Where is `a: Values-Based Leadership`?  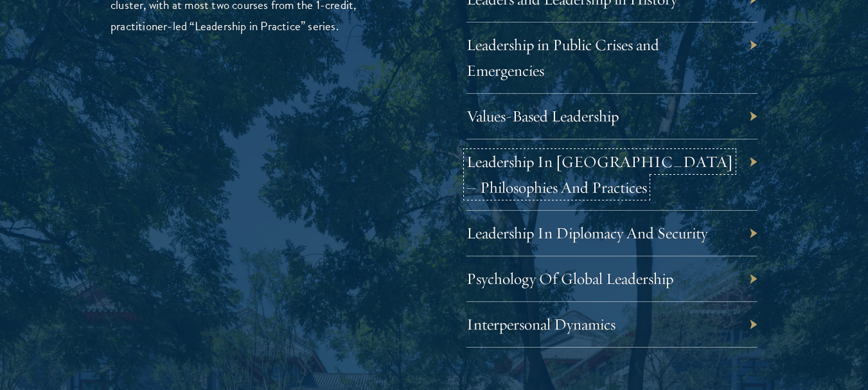
a: Values-Based Leadership is located at coordinates (542, 116).